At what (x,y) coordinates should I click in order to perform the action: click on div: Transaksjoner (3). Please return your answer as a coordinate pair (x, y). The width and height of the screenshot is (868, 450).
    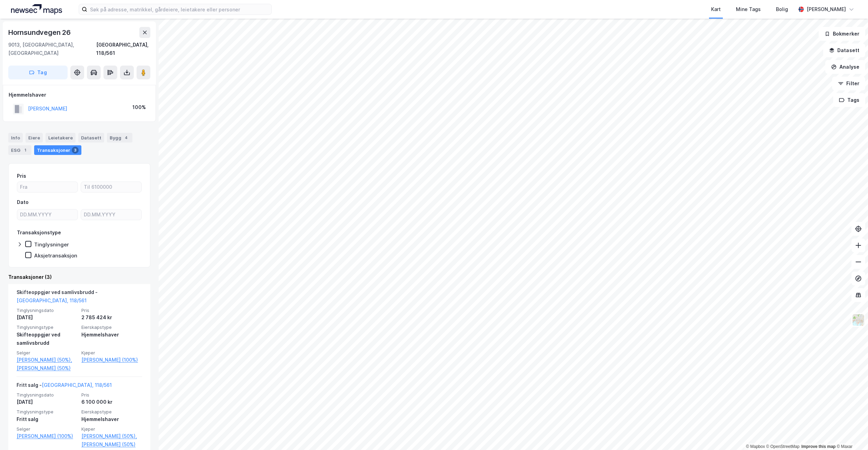
    Looking at the image, I should click on (79, 277).